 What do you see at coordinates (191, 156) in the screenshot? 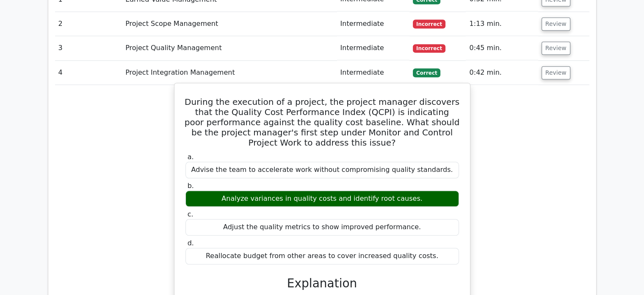
I see `span: a.` at bounding box center [191, 156].